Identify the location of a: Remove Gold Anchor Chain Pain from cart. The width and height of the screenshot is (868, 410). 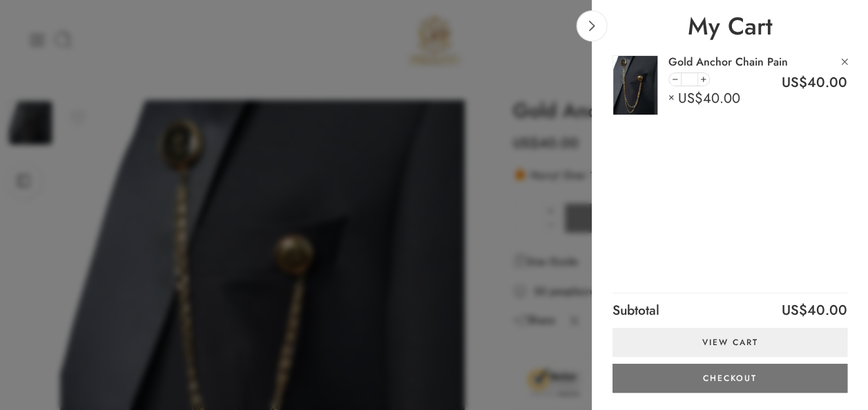
(844, 61).